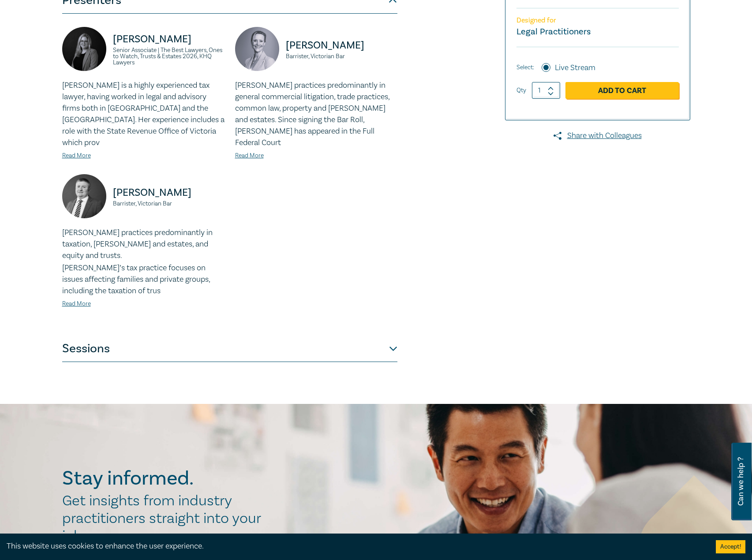 The height and width of the screenshot is (560, 752). Describe the element at coordinates (597, 136) in the screenshot. I see `a: Share with Colleagues` at that location.